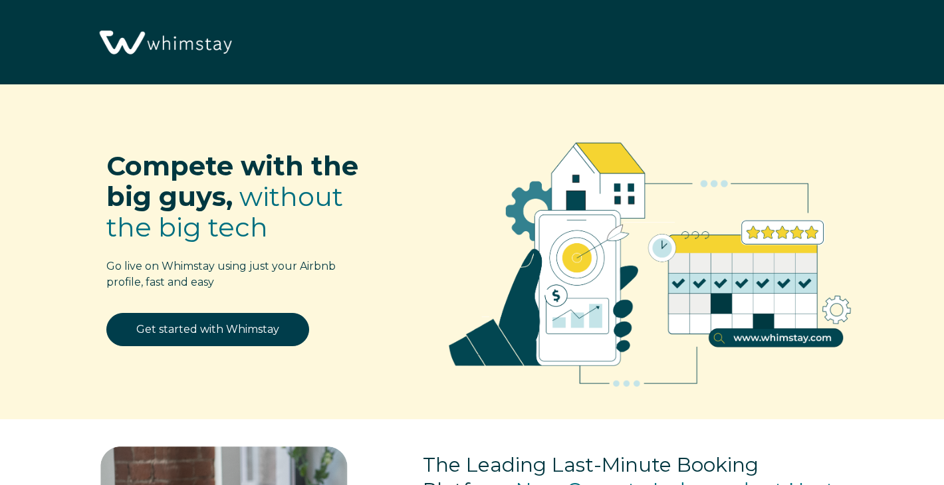  Describe the element at coordinates (232, 181) in the screenshot. I see `span: Compete with the big guys,` at that location.